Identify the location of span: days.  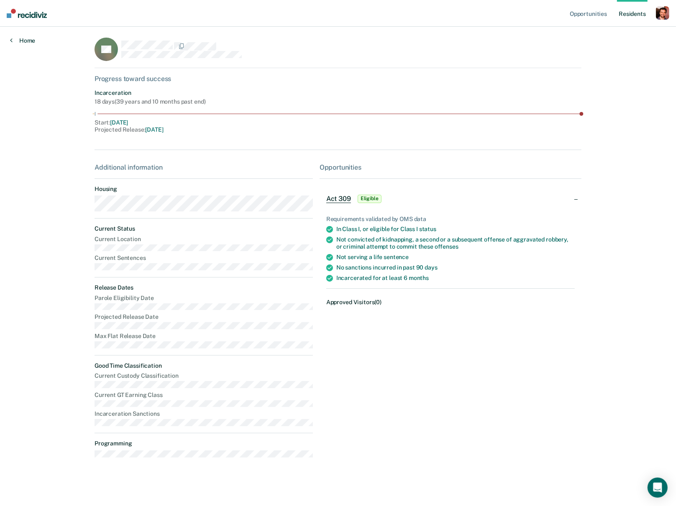
(431, 268).